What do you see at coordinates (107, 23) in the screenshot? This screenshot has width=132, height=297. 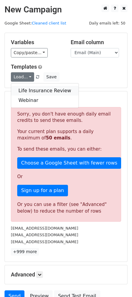 I see `a: Daily emails left: 50` at bounding box center [107, 23].